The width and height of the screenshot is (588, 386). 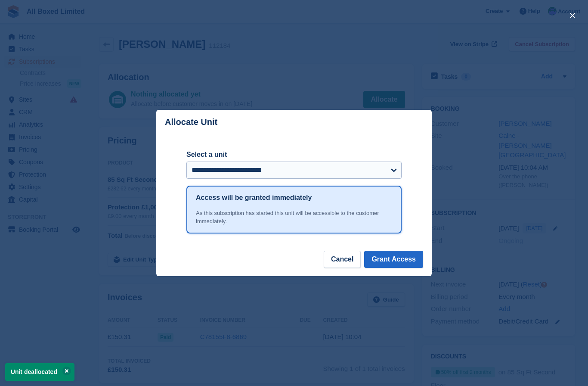 What do you see at coordinates (342, 259) in the screenshot?
I see `button: Cancel` at bounding box center [342, 259].